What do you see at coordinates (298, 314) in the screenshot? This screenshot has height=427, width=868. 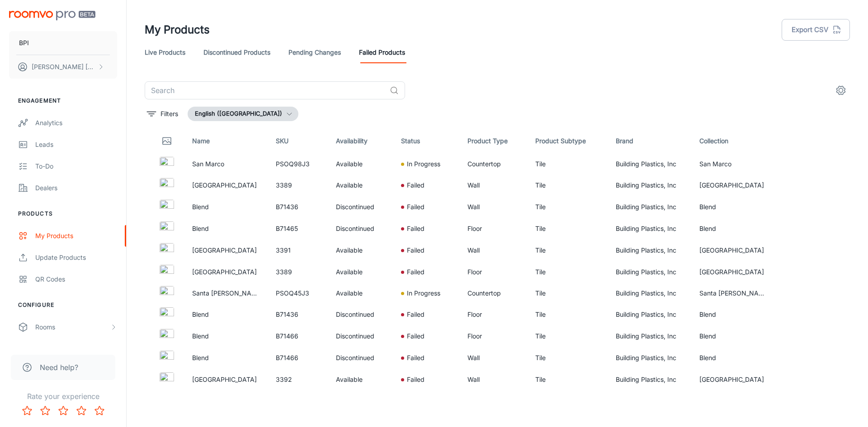 I see `td: B71436` at bounding box center [298, 314].